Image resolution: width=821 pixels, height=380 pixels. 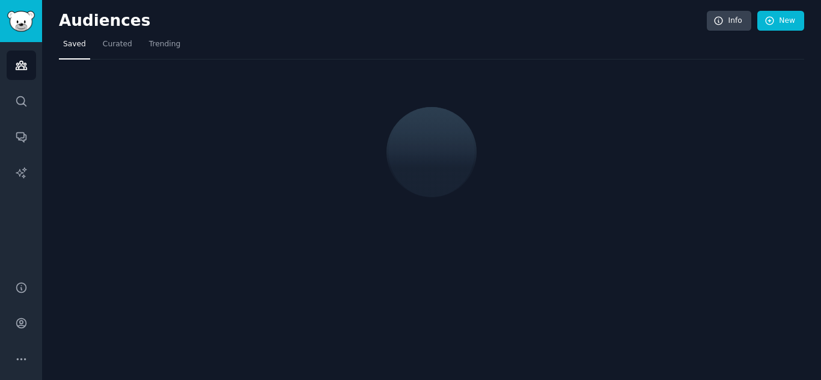 What do you see at coordinates (165, 44) in the screenshot?
I see `span: Trending` at bounding box center [165, 44].